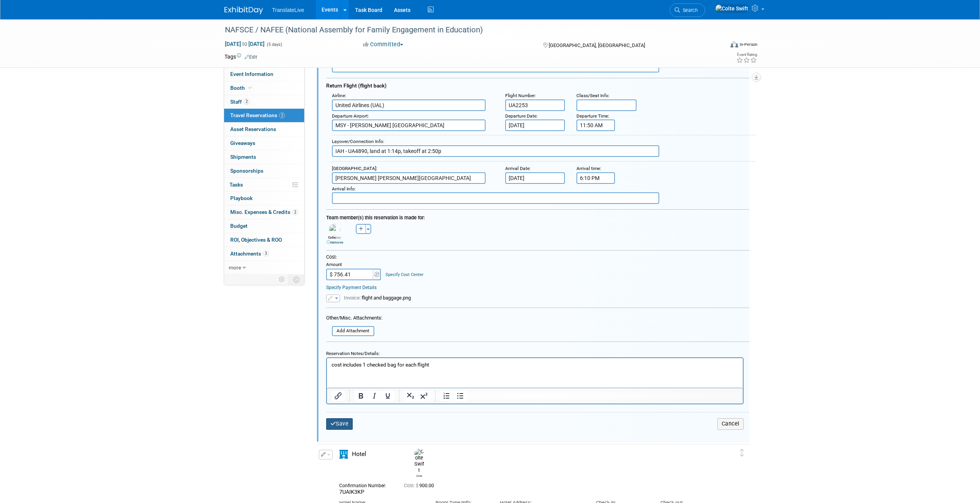 The height and width of the screenshot is (503, 980). Describe the element at coordinates (253, 129) in the screenshot. I see `span: Asset Reservations` at that location.